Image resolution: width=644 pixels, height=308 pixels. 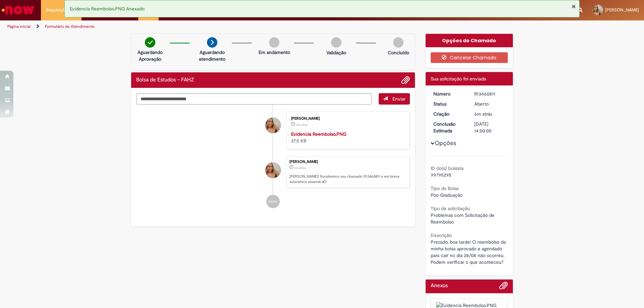 What do you see at coordinates (439, 286) in the screenshot?
I see `h2: Anexos` at bounding box center [439, 286].